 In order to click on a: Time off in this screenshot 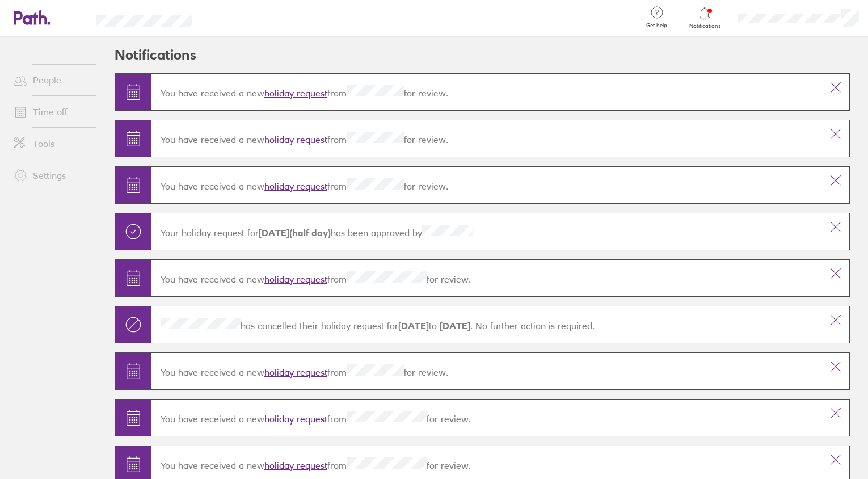, I will do `click(50, 112)`.